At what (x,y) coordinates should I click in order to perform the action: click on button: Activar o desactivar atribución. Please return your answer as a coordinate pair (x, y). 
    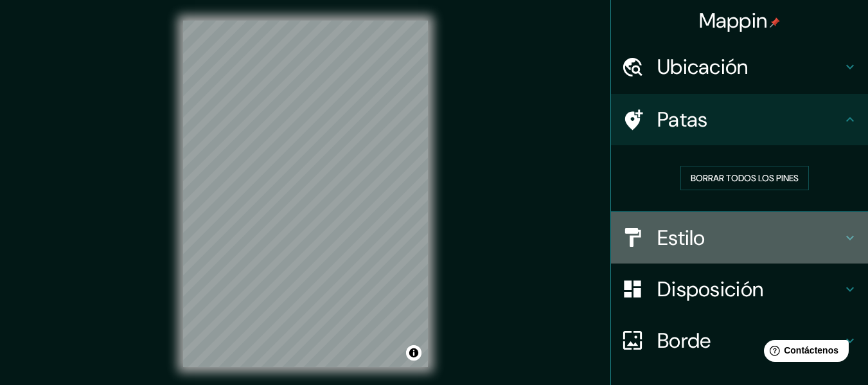
    Looking at the image, I should click on (414, 353).